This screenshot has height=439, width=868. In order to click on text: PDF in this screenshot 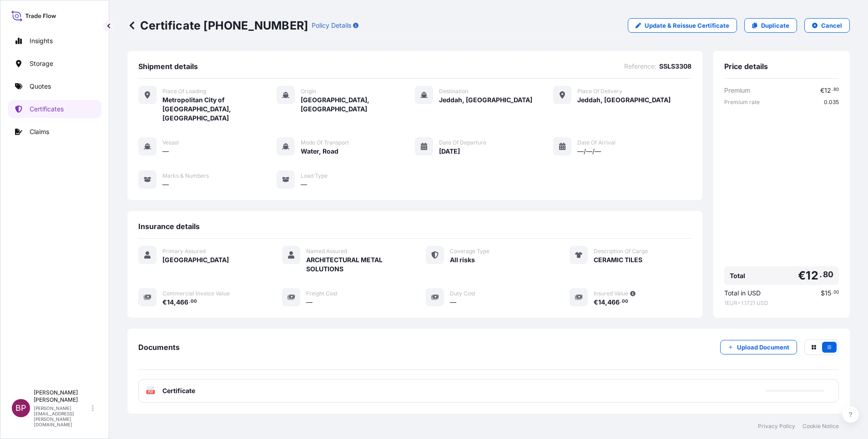, I will do `click(151, 392)`.